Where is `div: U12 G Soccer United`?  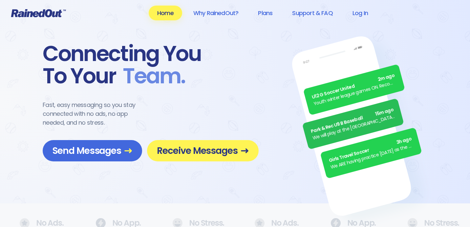 div: U12 G Soccer United is located at coordinates (353, 87).